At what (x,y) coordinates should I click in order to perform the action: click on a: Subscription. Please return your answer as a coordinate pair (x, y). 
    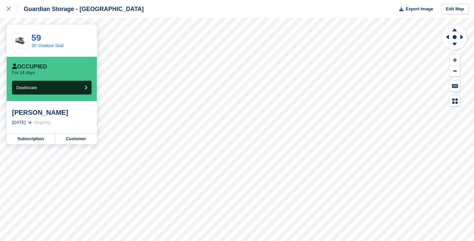
    Looking at the image, I should click on (31, 139).